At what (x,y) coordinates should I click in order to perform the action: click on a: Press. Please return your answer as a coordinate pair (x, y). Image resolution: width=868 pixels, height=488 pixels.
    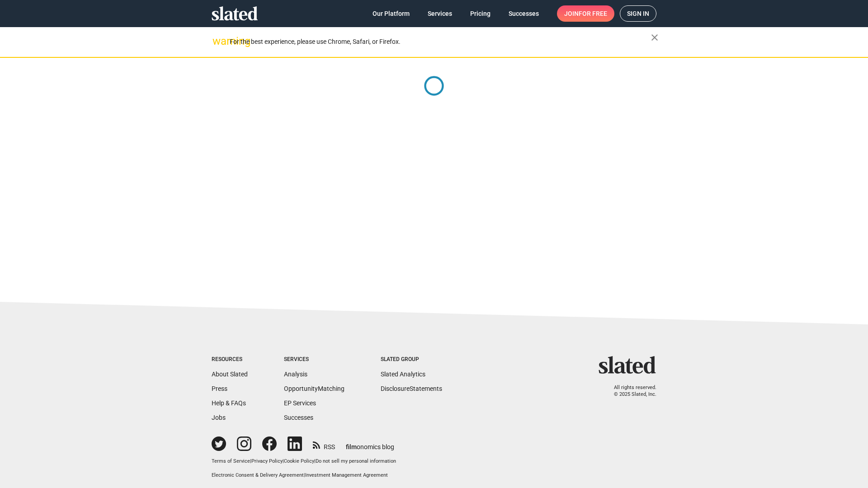
    Looking at the image, I should click on (220, 389).